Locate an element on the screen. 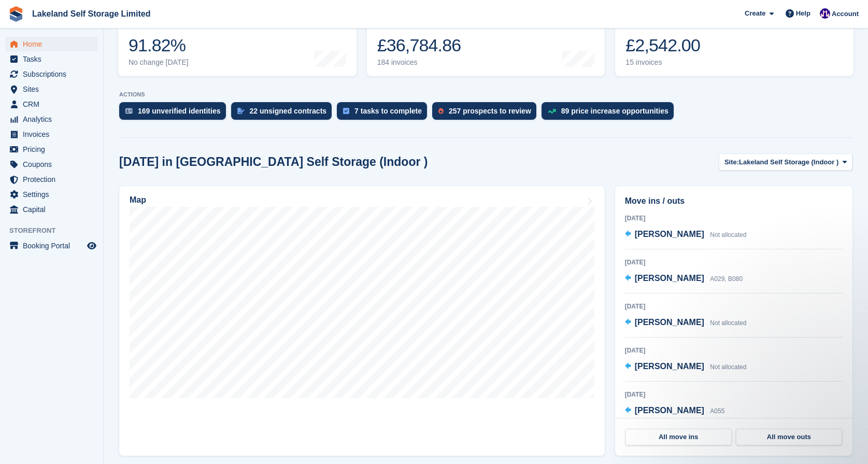  p: ACTIONS is located at coordinates (485, 94).